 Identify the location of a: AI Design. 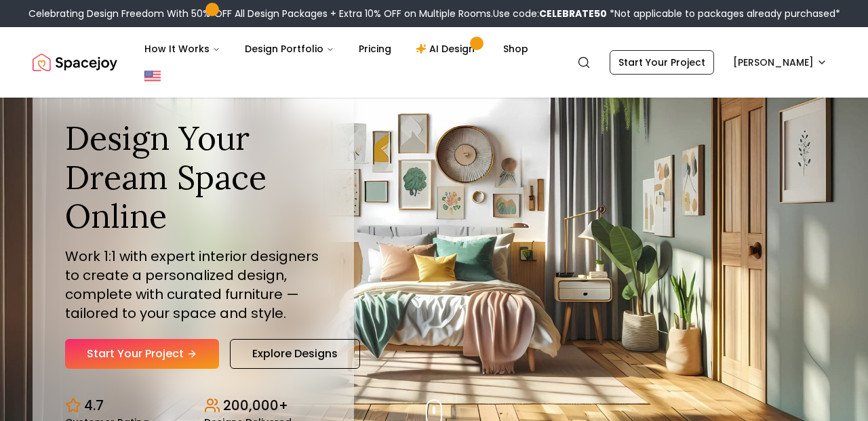
(447, 49).